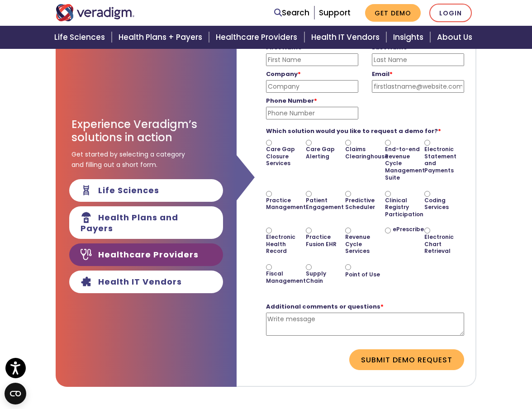  Describe the element at coordinates (391, 47) in the screenshot. I see `strong: Last Name` at that location.